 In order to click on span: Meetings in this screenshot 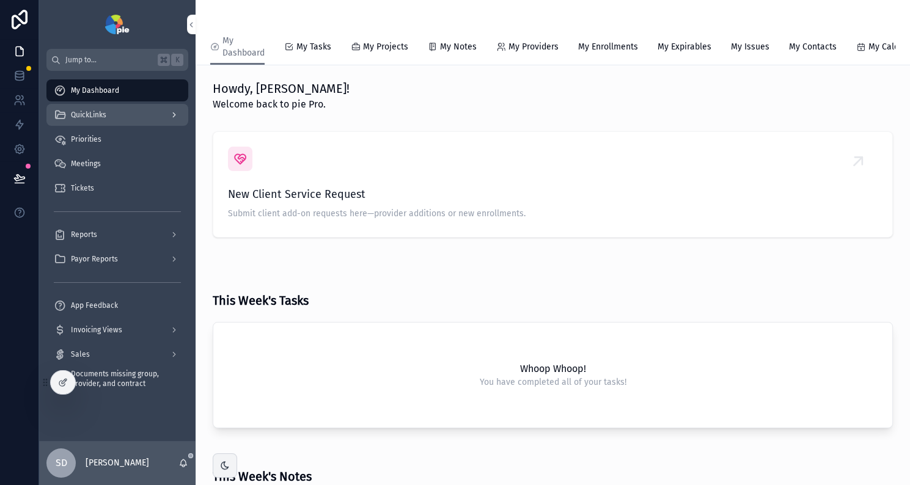, I will do `click(86, 164)`.